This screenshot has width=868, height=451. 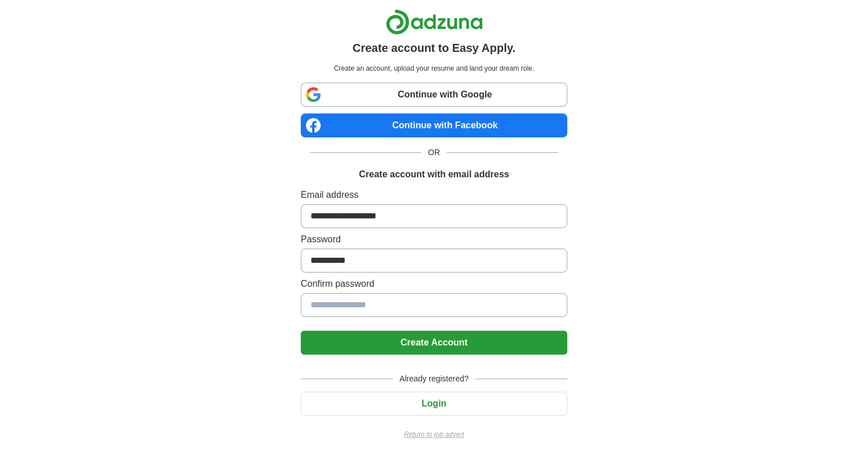 What do you see at coordinates (434, 403) in the screenshot?
I see `button: Login` at bounding box center [434, 403].